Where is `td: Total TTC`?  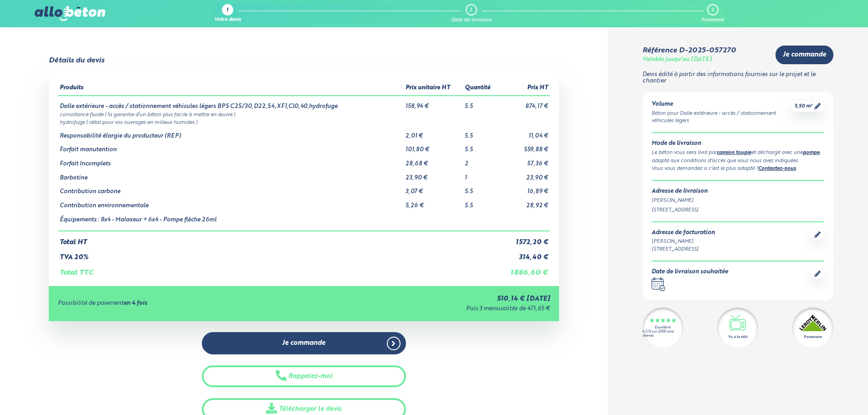
td: Total TTC is located at coordinates (279, 269).